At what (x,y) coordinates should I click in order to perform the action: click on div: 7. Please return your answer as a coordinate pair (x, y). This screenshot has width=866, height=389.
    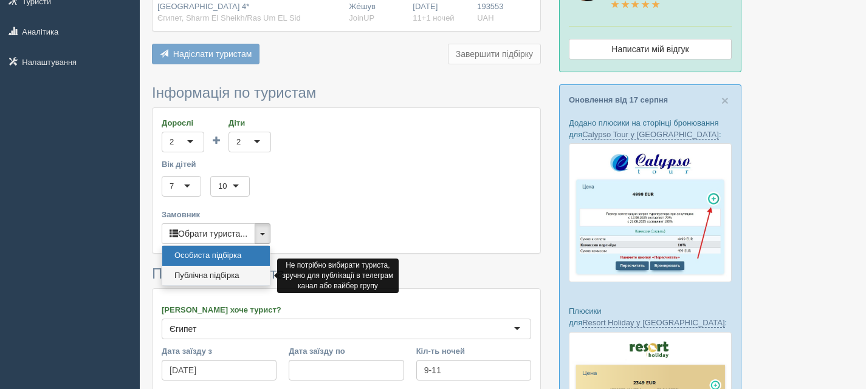
    Looking at the image, I should click on (171, 186).